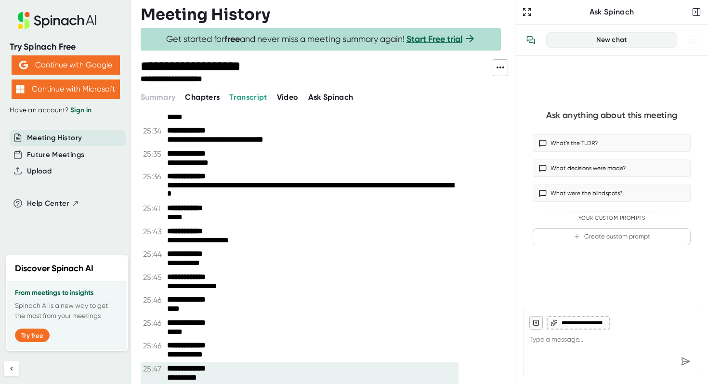 The image size is (708, 384). What do you see at coordinates (66, 89) in the screenshot?
I see `button: Continue with Microsoft` at bounding box center [66, 89].